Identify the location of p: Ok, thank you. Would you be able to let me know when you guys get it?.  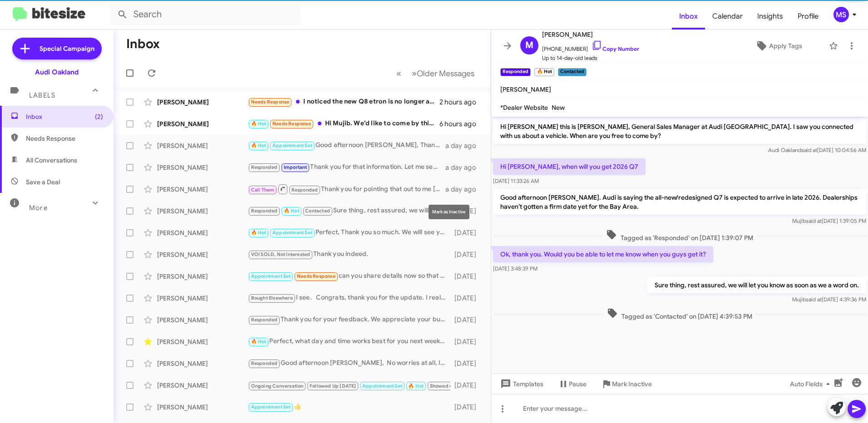
(603, 254).